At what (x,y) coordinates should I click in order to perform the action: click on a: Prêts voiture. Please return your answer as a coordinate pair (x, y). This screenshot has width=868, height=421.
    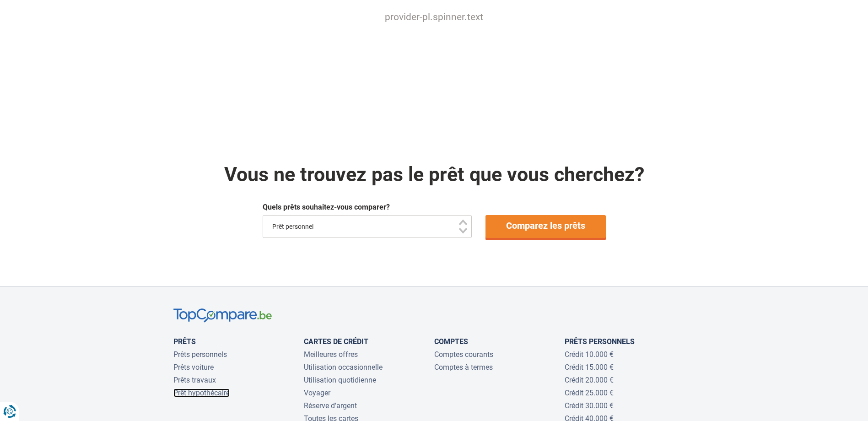
    Looking at the image, I should click on (193, 367).